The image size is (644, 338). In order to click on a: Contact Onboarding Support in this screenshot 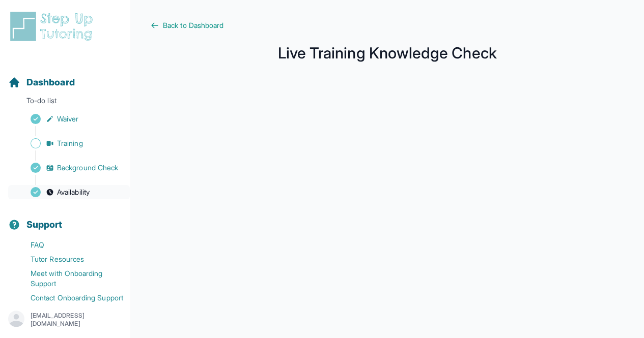, I will do `click(69, 298)`.